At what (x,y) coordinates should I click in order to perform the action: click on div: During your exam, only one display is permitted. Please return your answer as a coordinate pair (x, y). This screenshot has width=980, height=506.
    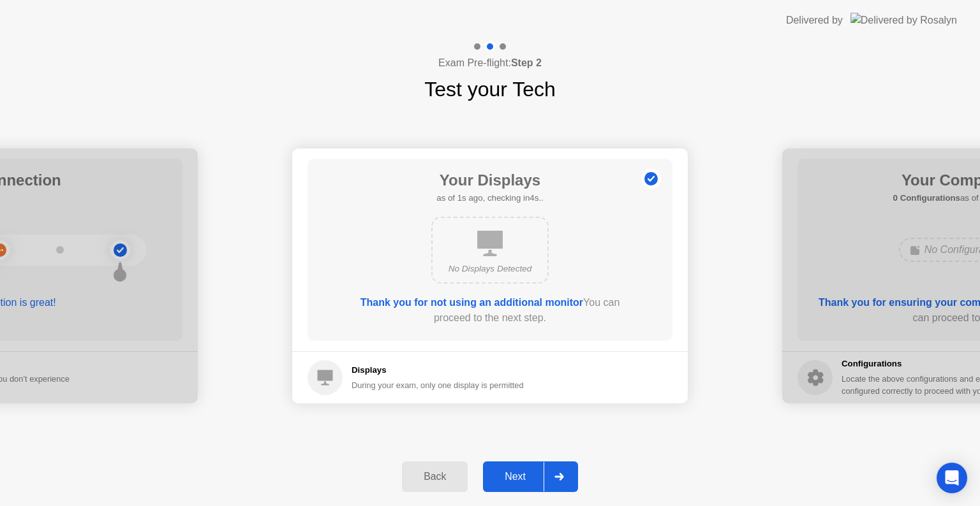
    Looking at the image, I should click on (438, 385).